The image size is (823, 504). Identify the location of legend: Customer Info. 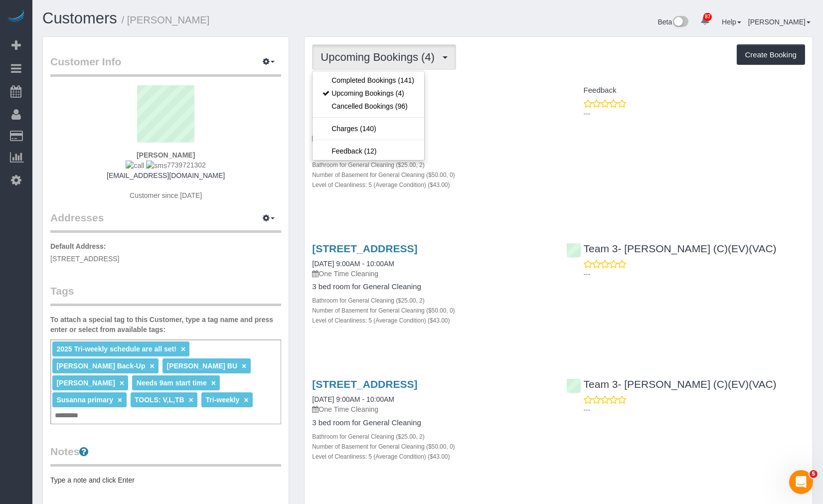
(166, 66).